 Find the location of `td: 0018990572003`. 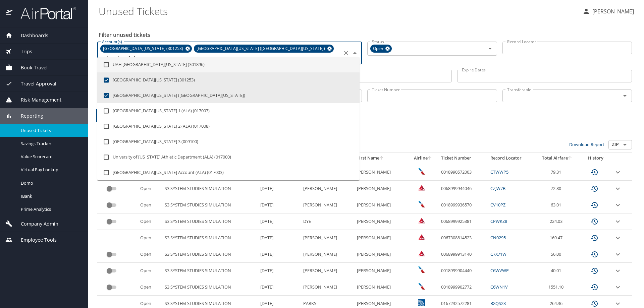

td: 0018990572003 is located at coordinates (463, 172).